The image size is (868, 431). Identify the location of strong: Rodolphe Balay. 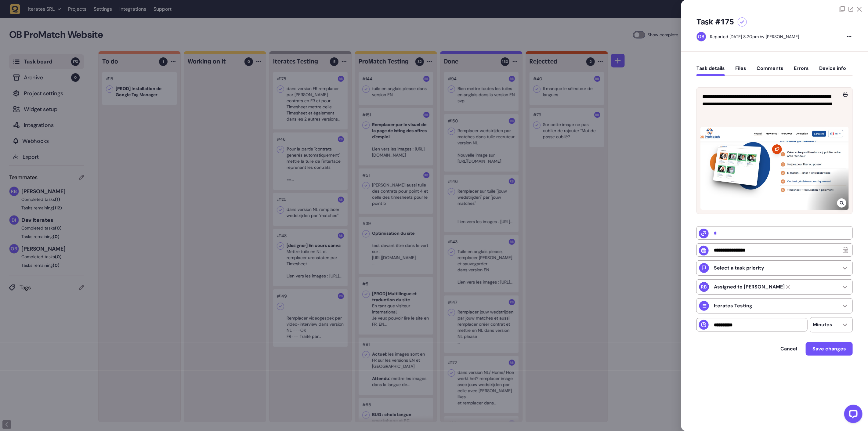
(749, 287).